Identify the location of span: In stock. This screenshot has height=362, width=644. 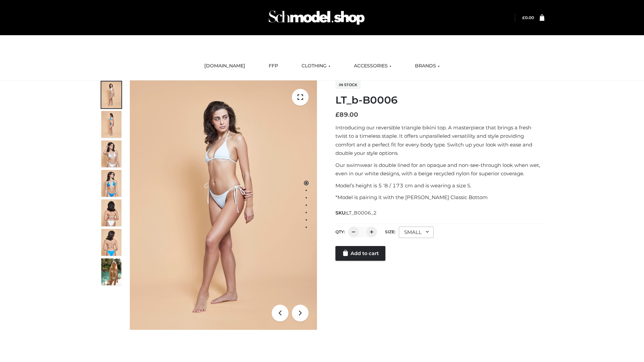
(348, 85).